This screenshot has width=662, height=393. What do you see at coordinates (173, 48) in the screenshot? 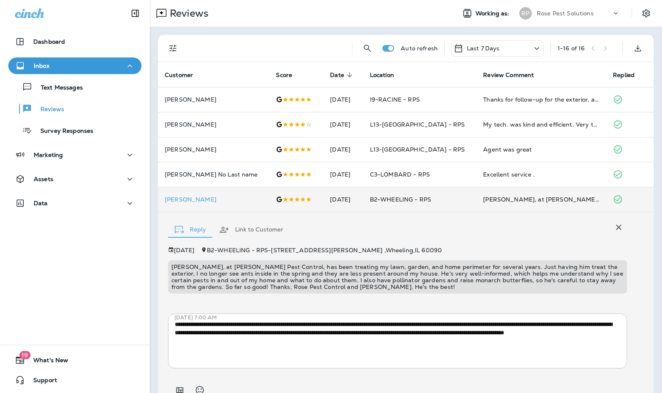
I see `button: Filters` at bounding box center [173, 48].